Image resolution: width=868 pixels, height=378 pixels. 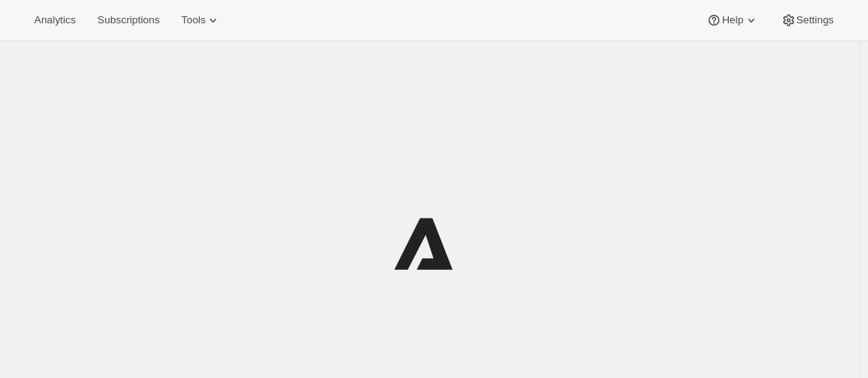 I want to click on span: Settings, so click(x=815, y=20).